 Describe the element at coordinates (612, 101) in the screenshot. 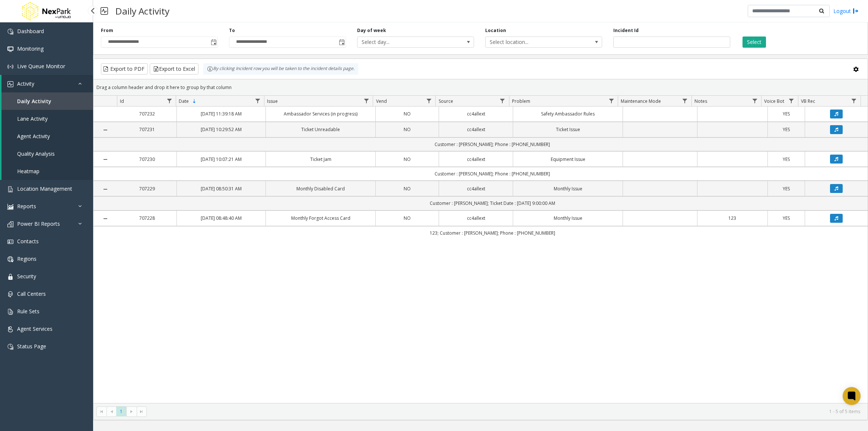

I see `a: Problem Filter Menu` at that location.